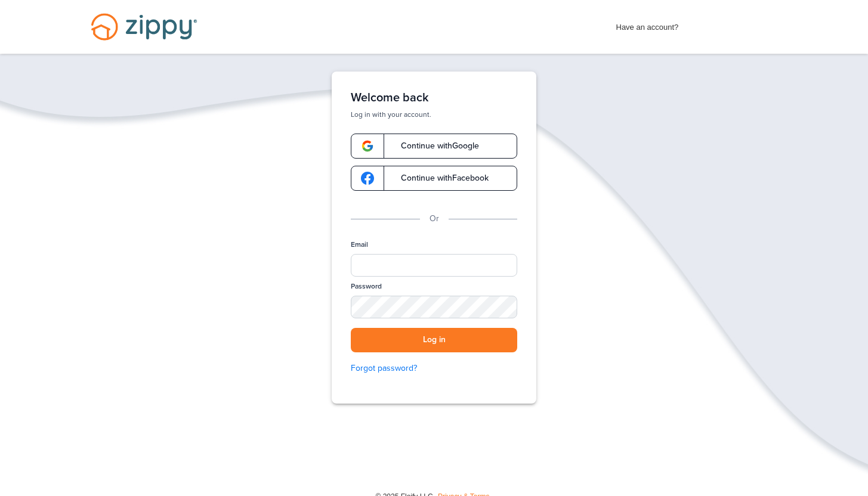  Describe the element at coordinates (366, 286) in the screenshot. I see `label: Password` at that location.